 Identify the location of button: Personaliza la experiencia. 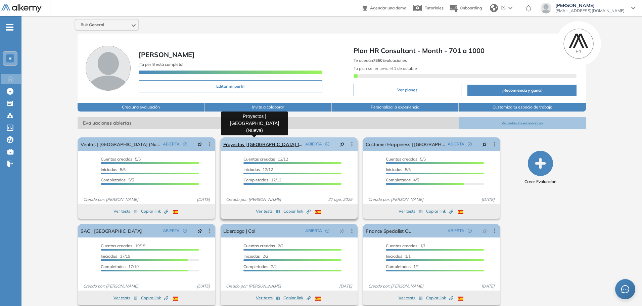
(395, 107).